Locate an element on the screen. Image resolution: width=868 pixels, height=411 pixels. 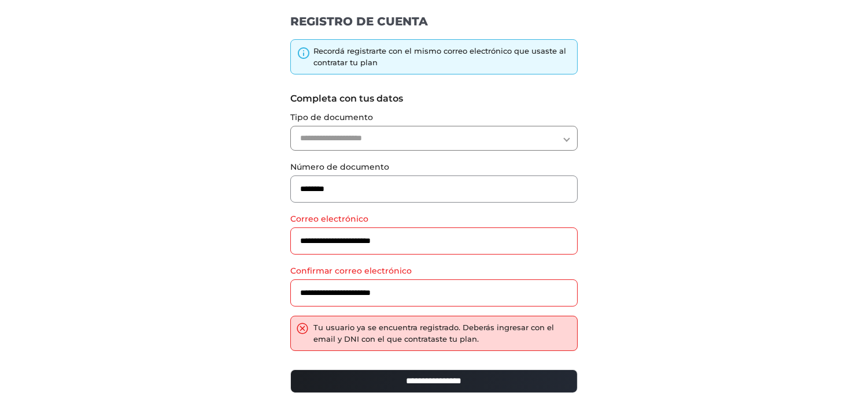
div: Tu usuario ya se encuentra registrado. Deberás ingresar con el email y DNI con el que contrataste... is located at coordinates (442, 333).